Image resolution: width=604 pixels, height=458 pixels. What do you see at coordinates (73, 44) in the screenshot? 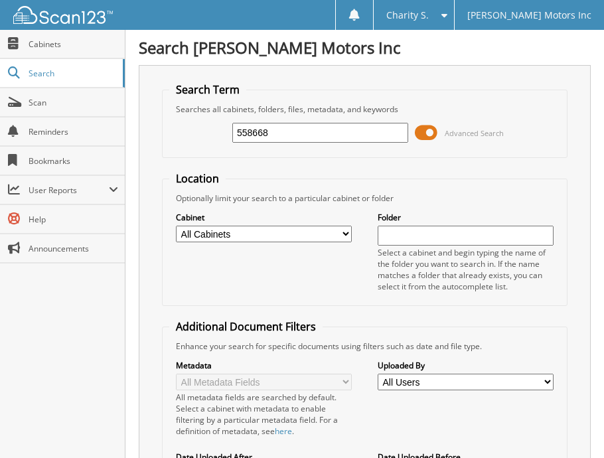
I see `span: Cabinets` at bounding box center [73, 44].